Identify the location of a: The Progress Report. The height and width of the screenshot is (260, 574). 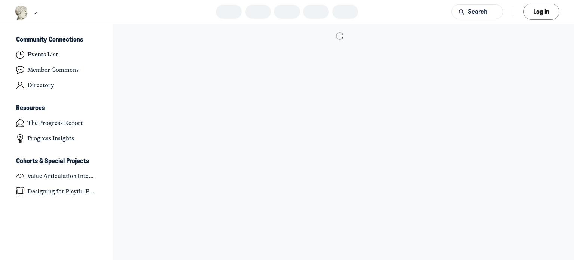
(56, 123).